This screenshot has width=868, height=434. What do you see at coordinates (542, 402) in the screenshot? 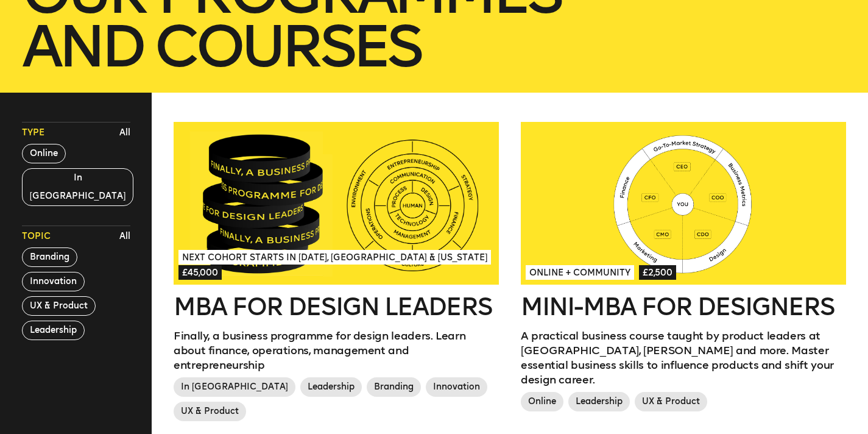
I see `span: Online` at bounding box center [542, 402].